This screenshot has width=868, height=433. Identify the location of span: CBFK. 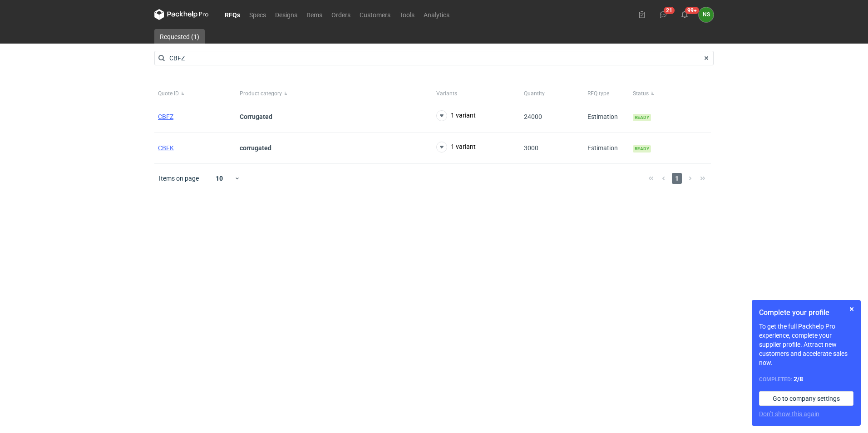
(166, 148).